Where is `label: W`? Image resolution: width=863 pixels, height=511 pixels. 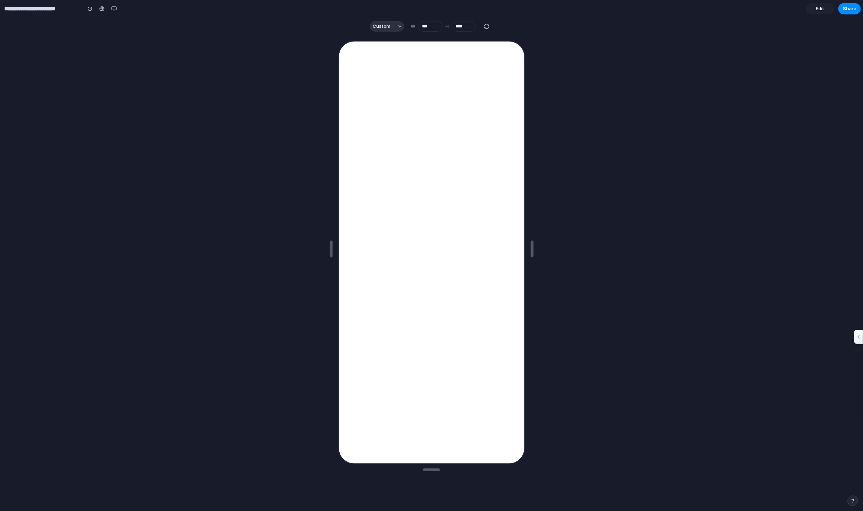 label: W is located at coordinates (413, 26).